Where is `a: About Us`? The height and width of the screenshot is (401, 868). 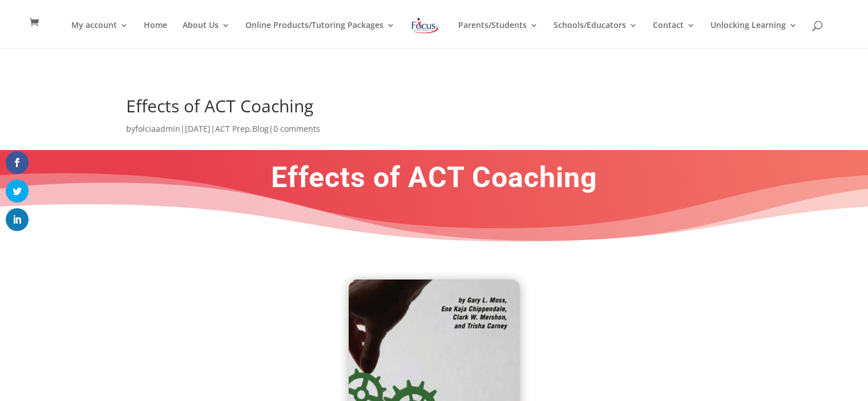
a: About Us is located at coordinates (206, 34).